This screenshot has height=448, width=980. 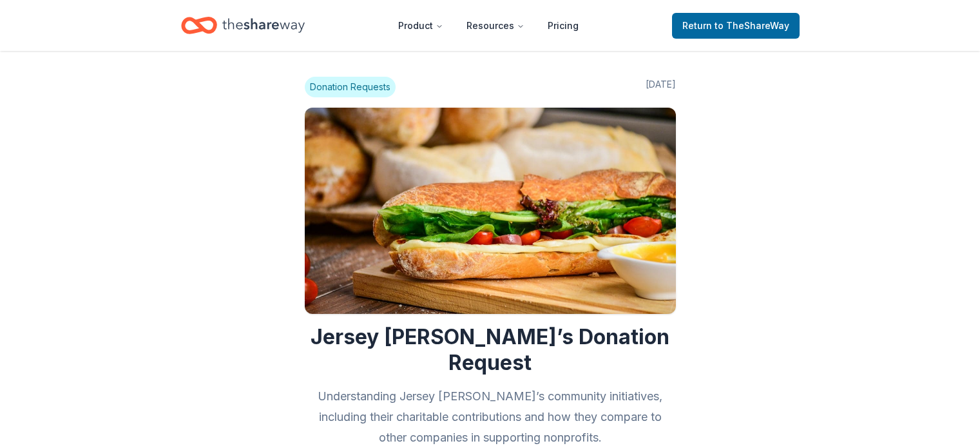 I want to click on button: Product, so click(x=421, y=26).